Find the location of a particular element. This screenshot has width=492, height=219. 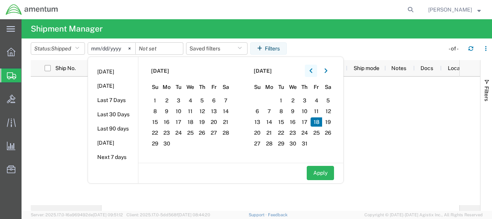

a: Feedback is located at coordinates (277, 214).